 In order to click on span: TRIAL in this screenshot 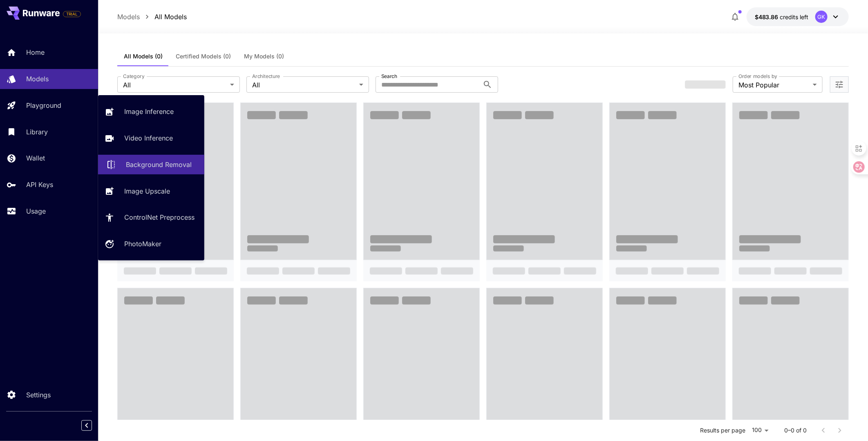, I will do `click(72, 14)`.